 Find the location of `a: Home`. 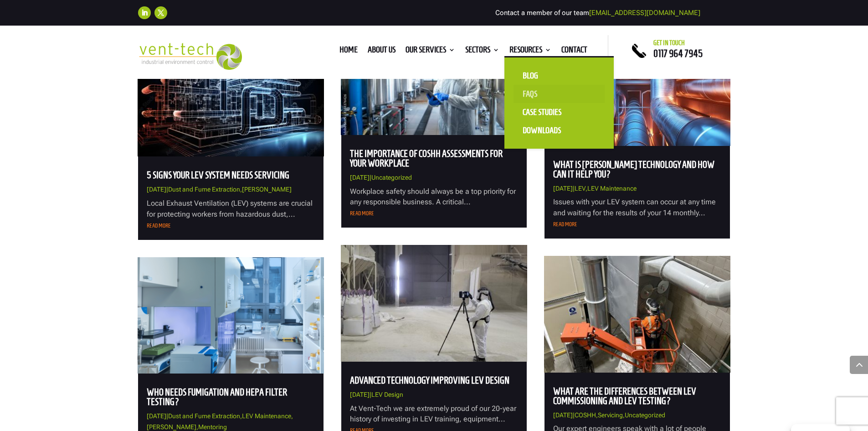

a: Home is located at coordinates (349, 51).